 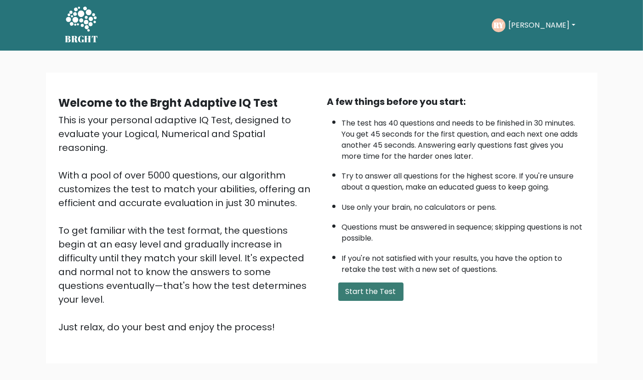 I want to click on a: BRGHT, so click(x=82, y=25).